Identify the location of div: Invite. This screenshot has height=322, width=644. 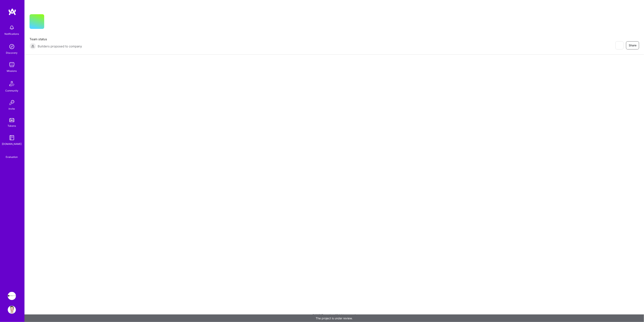
(12, 109).